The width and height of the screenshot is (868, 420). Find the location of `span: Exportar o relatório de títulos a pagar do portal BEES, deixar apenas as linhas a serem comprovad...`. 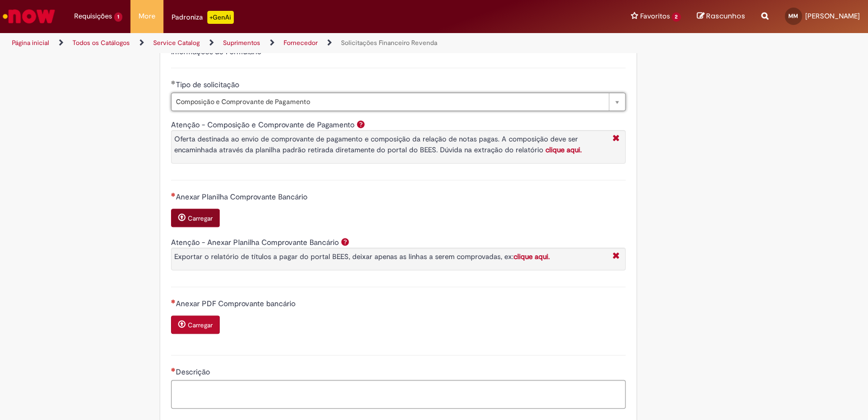

span: Exportar o relatório de títulos a pagar do portal BEES, deixar apenas as linhas a serem comprovad... is located at coordinates (362, 256).